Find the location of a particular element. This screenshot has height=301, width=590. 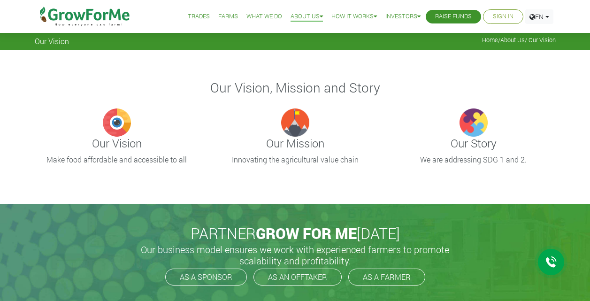

a: What We Do is located at coordinates (264, 16).